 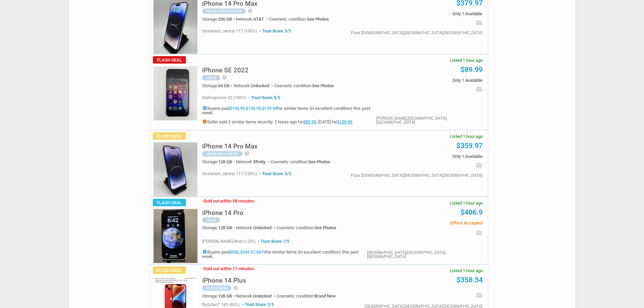 I want to click on div: Brand New, so click(x=217, y=289).